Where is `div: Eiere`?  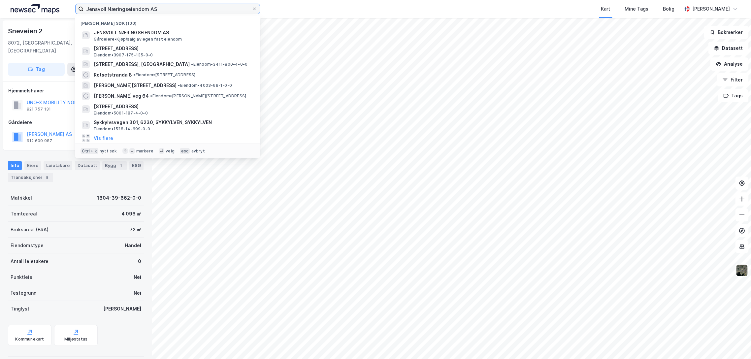
div: Eiere is located at coordinates (33, 166).